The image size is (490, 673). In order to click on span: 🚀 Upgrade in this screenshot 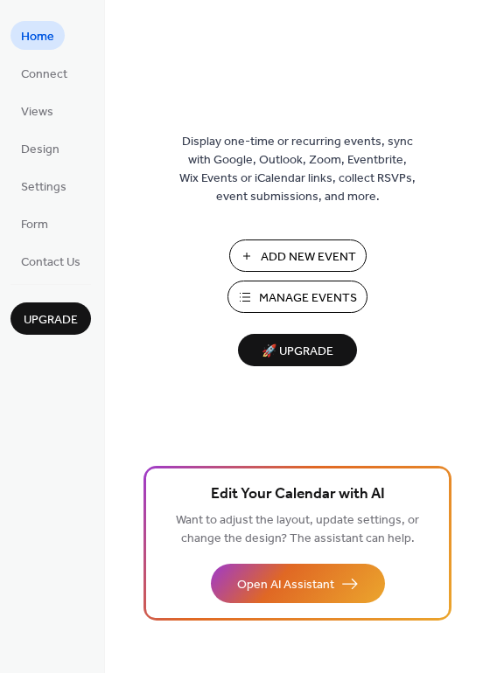, I will do `click(297, 352)`.